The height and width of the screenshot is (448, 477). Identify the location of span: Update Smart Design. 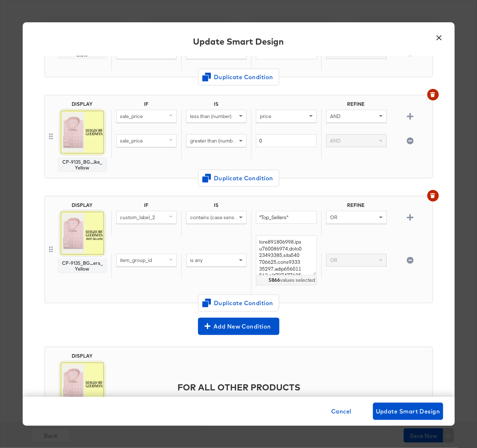
(408, 411).